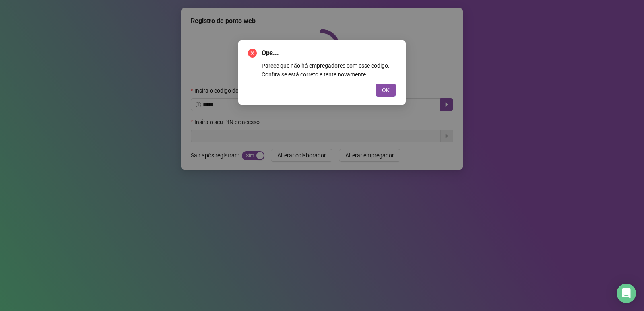 The image size is (644, 311). What do you see at coordinates (626, 294) in the screenshot?
I see `div: Open Intercom Messenger` at bounding box center [626, 294].